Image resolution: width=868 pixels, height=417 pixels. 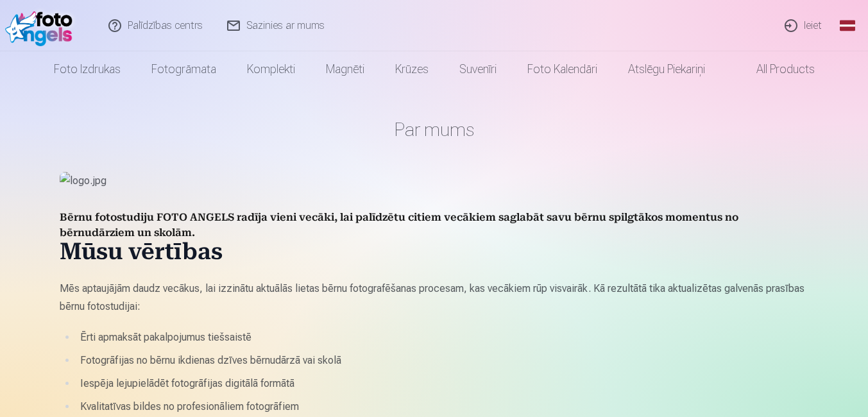 I want to click on h4: Bērnu fotostudiju FOTO ANGELS radīja vieni vecāki, lai palīdzētu citiem vecākiem saglabāt savu bē..., so click(x=434, y=226).